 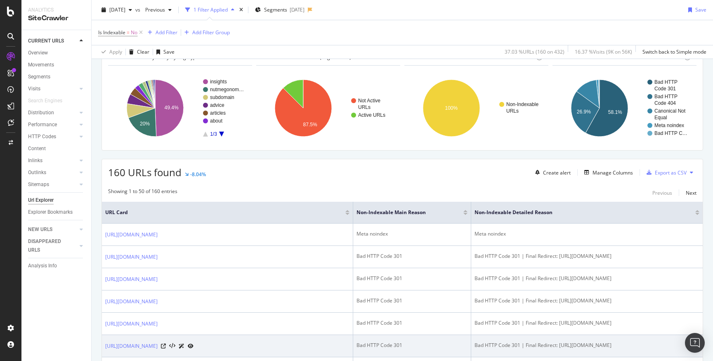 I want to click on button: Save, so click(x=696, y=10).